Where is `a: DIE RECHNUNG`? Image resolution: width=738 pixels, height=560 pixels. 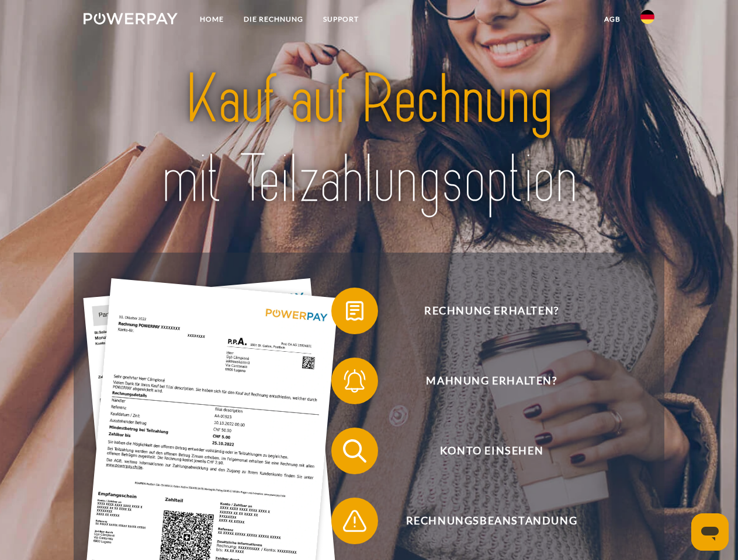 a: DIE RECHNUNG is located at coordinates (273, 19).